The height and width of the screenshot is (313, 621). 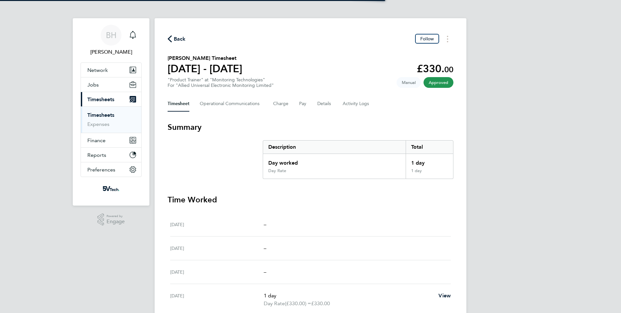 I want to click on a: View, so click(x=445, y=295).